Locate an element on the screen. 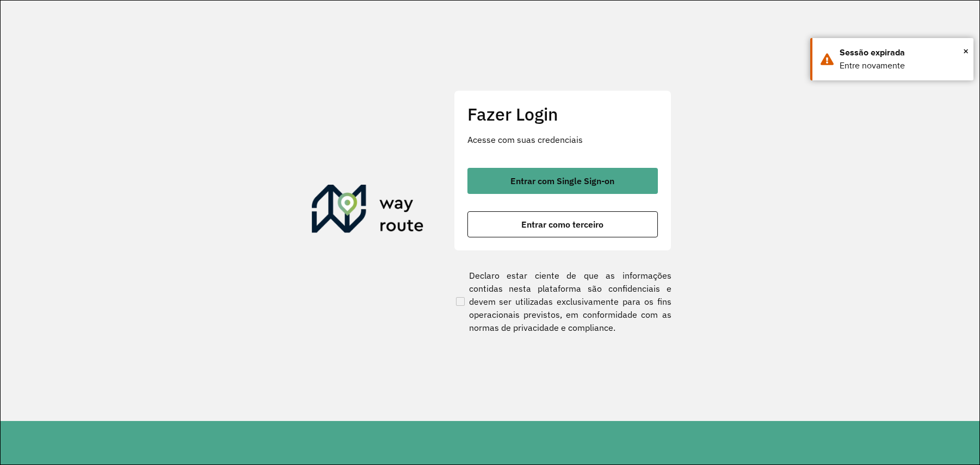 The width and height of the screenshot is (980, 465). span: Entrar com Single Sign-on is located at coordinates (562, 181).